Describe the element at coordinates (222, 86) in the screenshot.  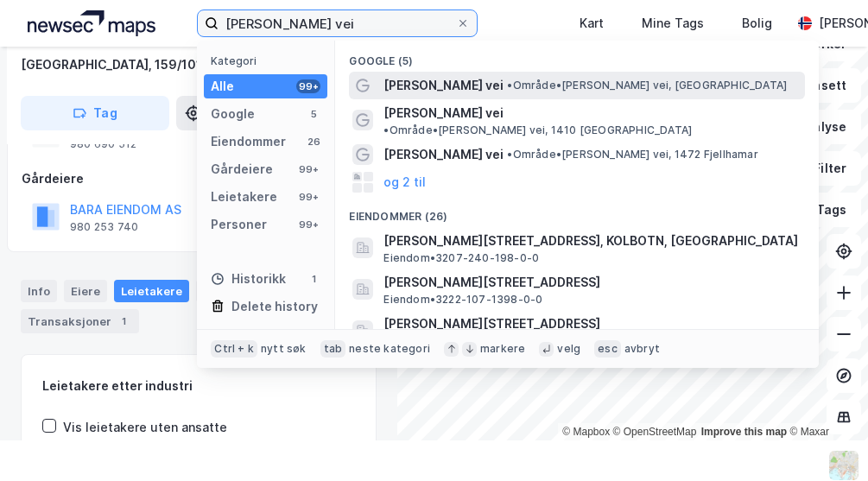
I see `div: Alle` at that location.